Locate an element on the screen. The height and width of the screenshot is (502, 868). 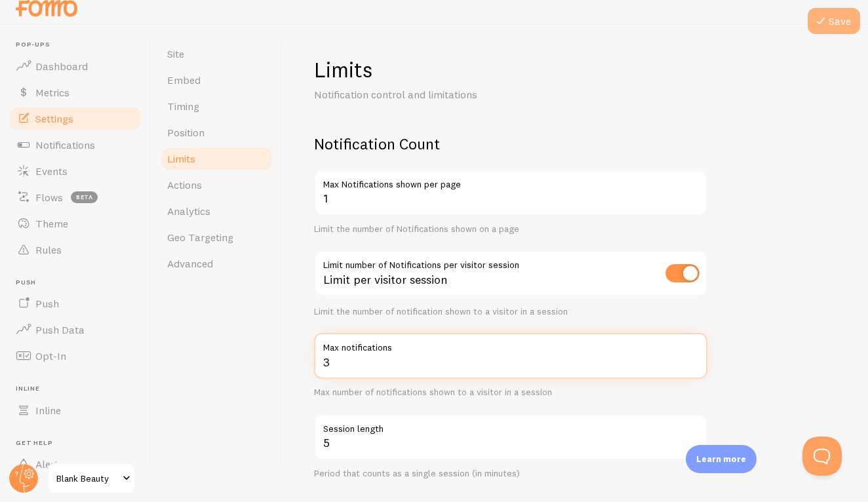
span: Settings is located at coordinates (54, 119).